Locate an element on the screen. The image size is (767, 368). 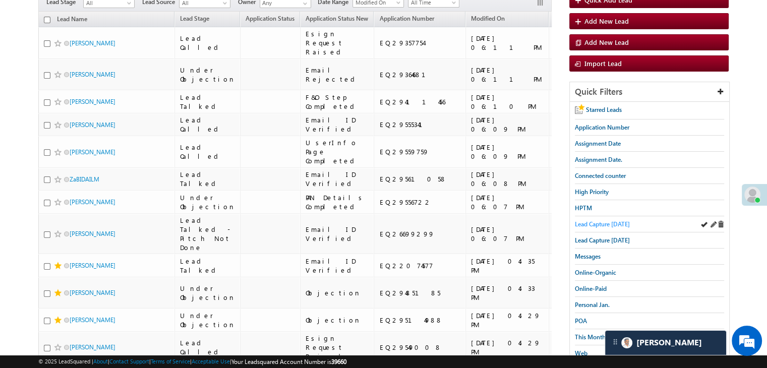
span: Connected counter is located at coordinates (600, 176).